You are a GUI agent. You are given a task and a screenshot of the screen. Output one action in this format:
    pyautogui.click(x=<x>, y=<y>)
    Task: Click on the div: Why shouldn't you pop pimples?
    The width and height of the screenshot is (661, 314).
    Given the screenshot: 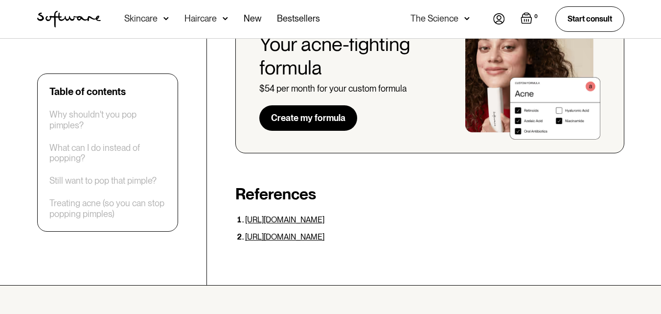 What is the action you would take?
    pyautogui.click(x=108, y=119)
    